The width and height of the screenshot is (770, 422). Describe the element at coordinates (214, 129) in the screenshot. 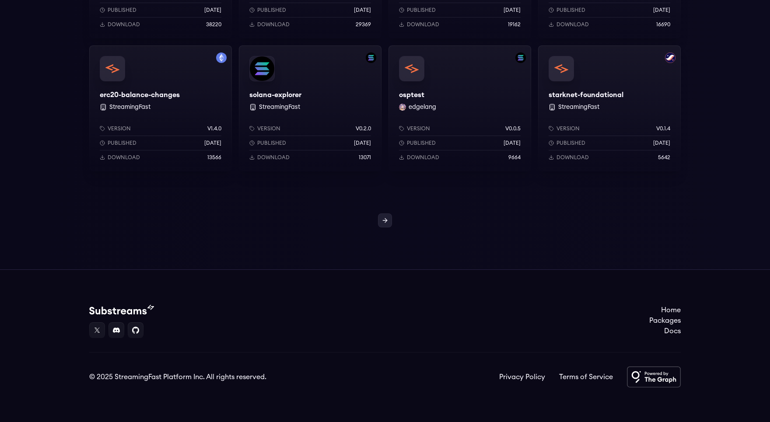

I see `p: v1.4.0` at that location.